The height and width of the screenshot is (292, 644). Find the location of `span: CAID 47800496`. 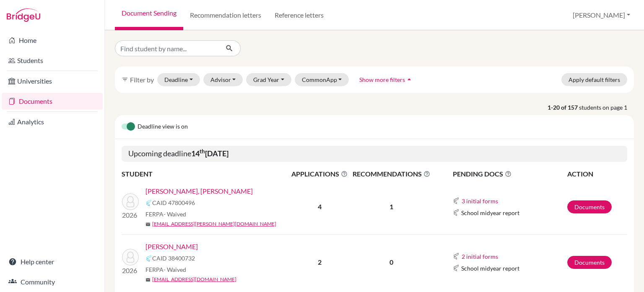

span: CAID 47800496 is located at coordinates (174, 202).